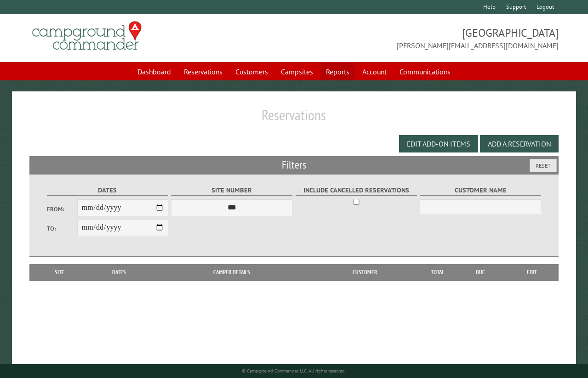 This screenshot has width=588, height=378. Describe the element at coordinates (232, 272) in the screenshot. I see `th: Camper Details` at that location.